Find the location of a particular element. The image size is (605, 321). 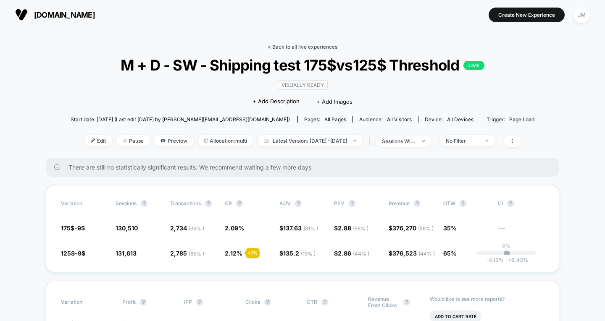

span: IPP is located at coordinates (188, 302).